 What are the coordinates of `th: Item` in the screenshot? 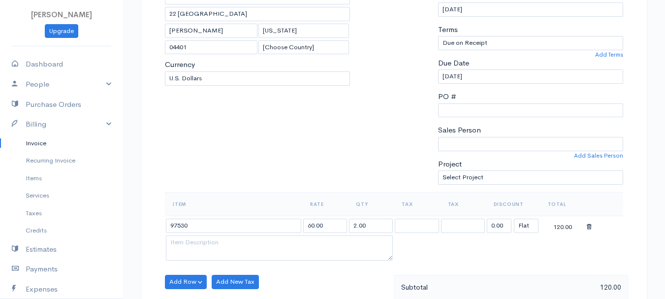 It's located at (233, 204).